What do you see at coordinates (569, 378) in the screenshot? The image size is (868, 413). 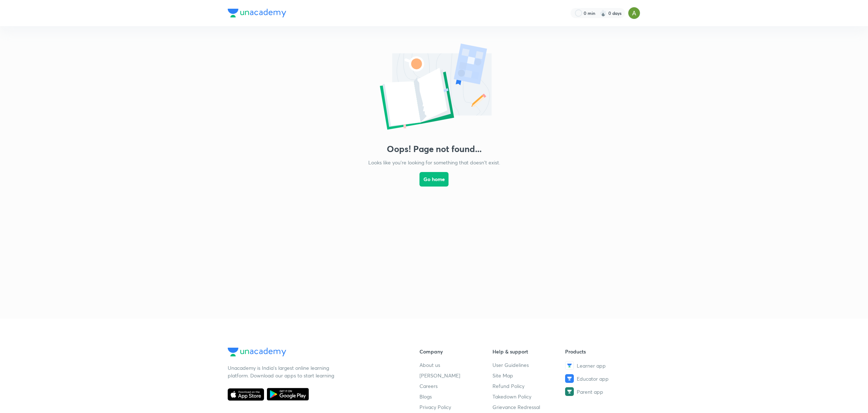 I see `img: Educator app` at bounding box center [569, 378].